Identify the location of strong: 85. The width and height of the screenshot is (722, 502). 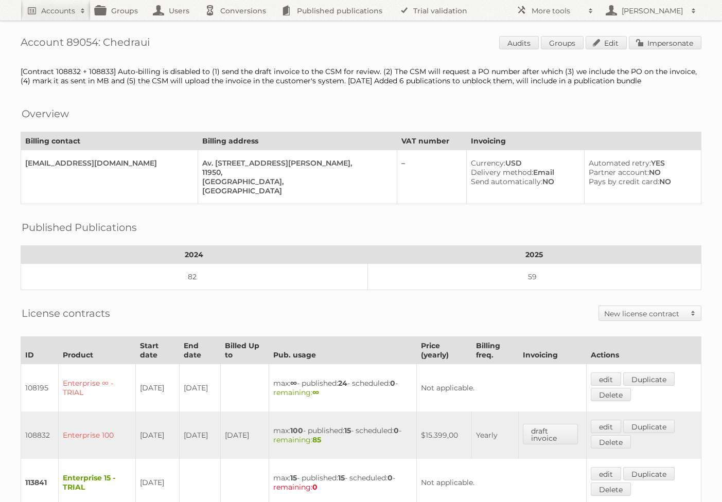
(316, 440).